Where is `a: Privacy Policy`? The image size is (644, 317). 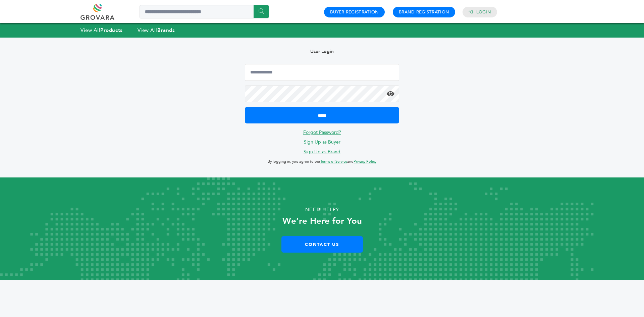
a: Privacy Policy is located at coordinates (365, 161).